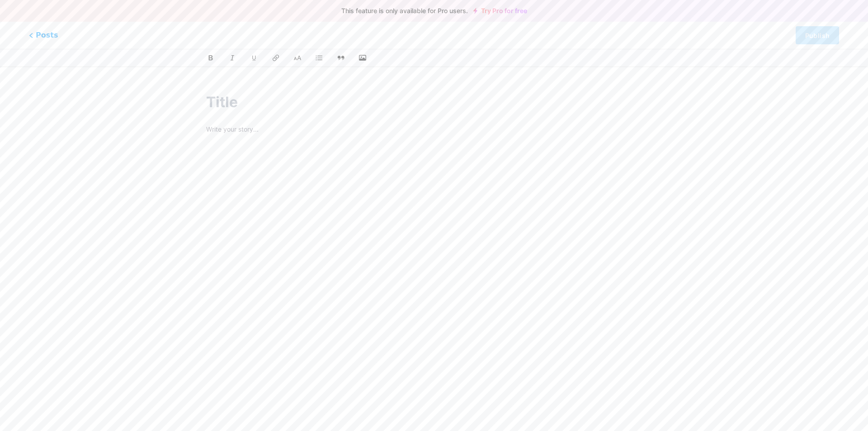 The width and height of the screenshot is (868, 431). I want to click on span: Publish, so click(817, 36).